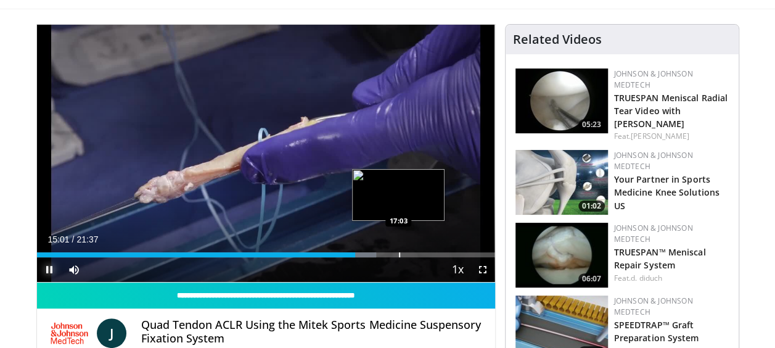 The image size is (775, 348). Describe the element at coordinates (591, 125) in the screenshot. I see `span: 05:23` at that location.